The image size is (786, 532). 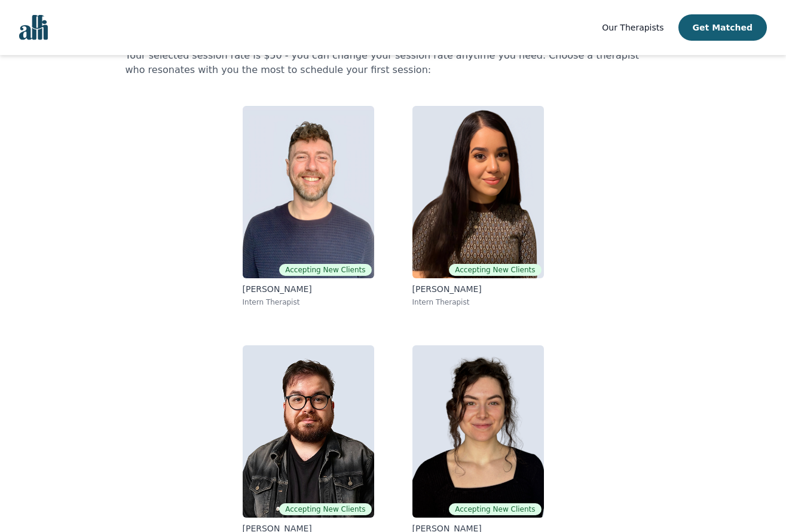 What do you see at coordinates (309, 192) in the screenshot?
I see `img: Ryan Davis` at bounding box center [309, 192].